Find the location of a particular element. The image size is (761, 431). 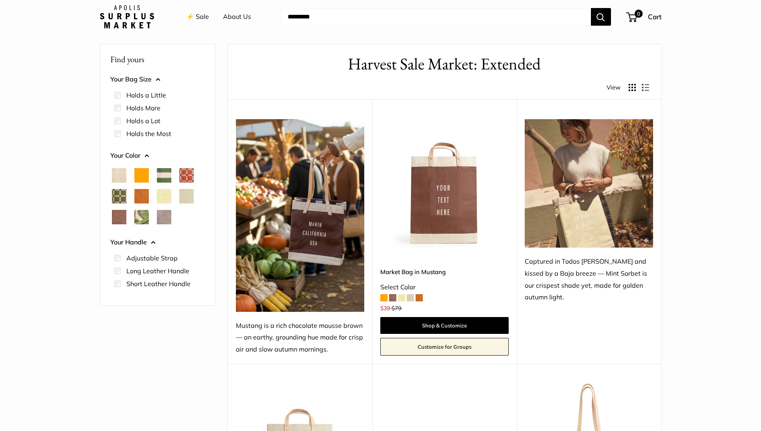

label: Long Leather Handle is located at coordinates (158, 271).